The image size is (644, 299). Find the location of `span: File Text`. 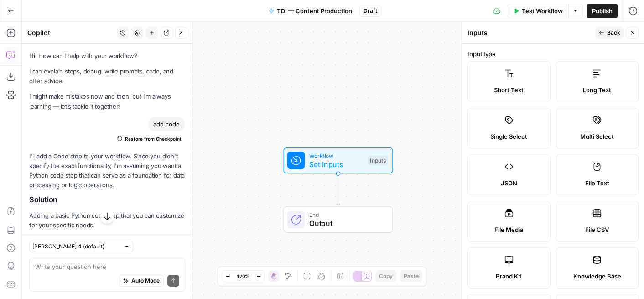

span: File Text is located at coordinates (596, 183).